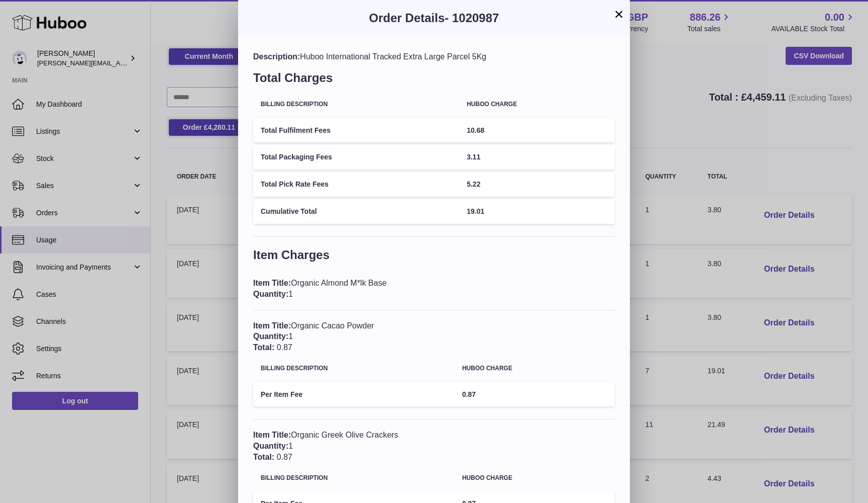 The width and height of the screenshot is (868, 503). What do you see at coordinates (434, 57) in the screenshot?
I see `div: Huboo International Tracked Extra Large Parcel 5Kg` at bounding box center [434, 57].